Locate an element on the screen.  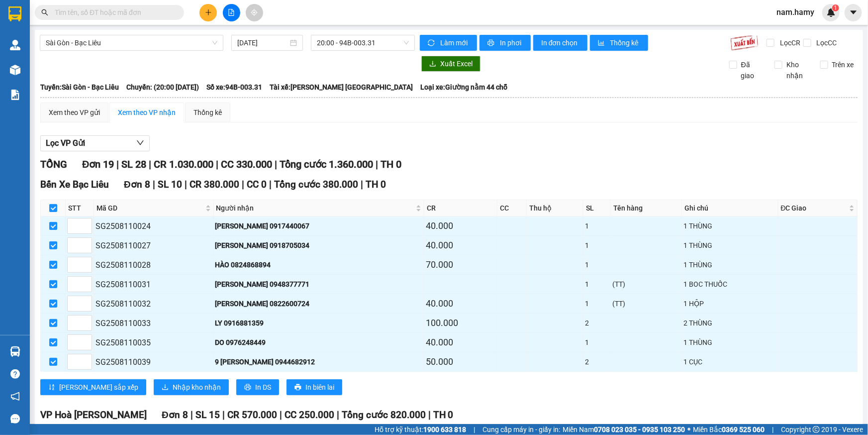
span: Đơn 8 is located at coordinates (137, 184).